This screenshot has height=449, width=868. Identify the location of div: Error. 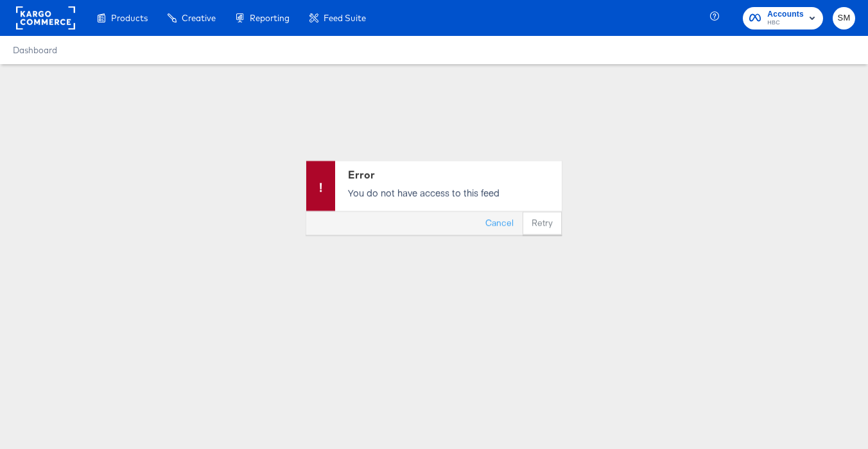
(451, 175).